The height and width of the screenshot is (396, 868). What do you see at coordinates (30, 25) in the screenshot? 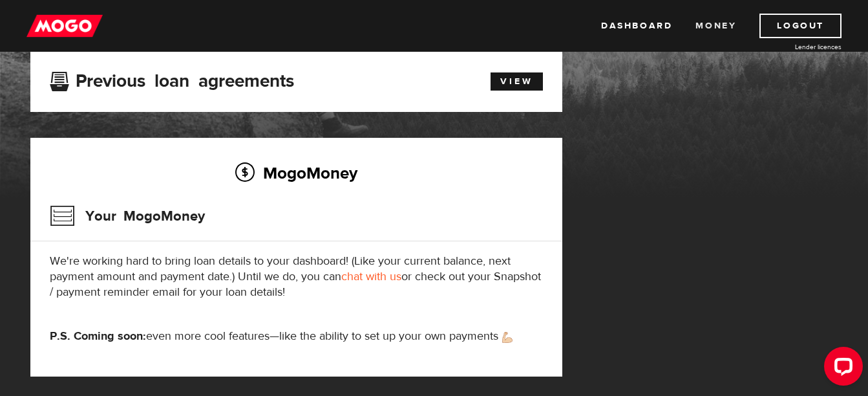
I see `button: Open LiveChat chat widget` at bounding box center [30, 25].